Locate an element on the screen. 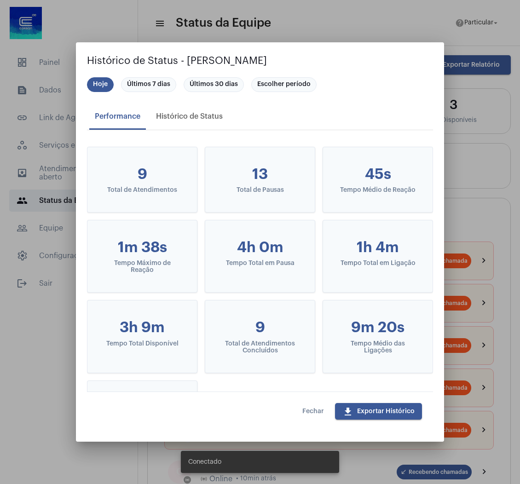  div: Tempo Médio de Reação is located at coordinates (378, 190).